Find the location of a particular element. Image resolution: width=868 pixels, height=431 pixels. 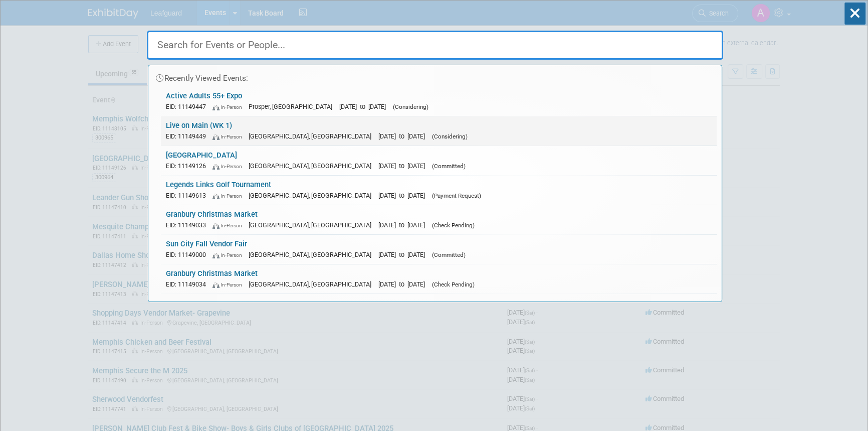

span: EID: 11149447 is located at coordinates (188, 106).